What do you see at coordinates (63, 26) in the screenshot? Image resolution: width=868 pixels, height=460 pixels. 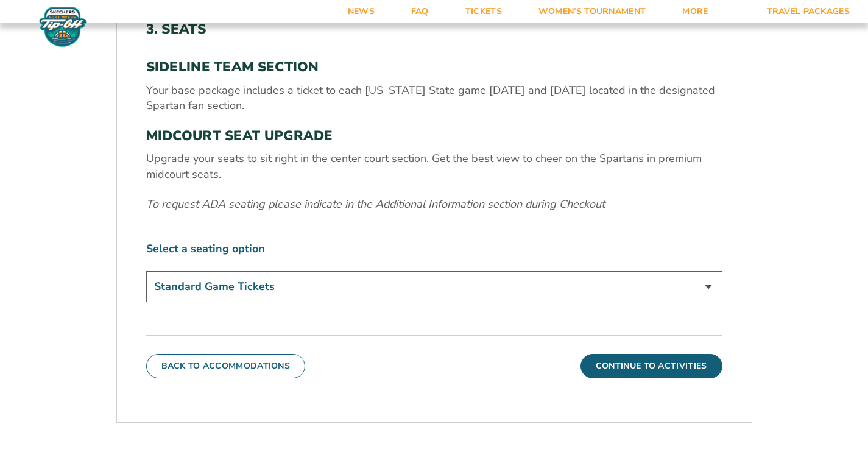 I see `img: Fort Myers Tip-Off` at bounding box center [63, 26].